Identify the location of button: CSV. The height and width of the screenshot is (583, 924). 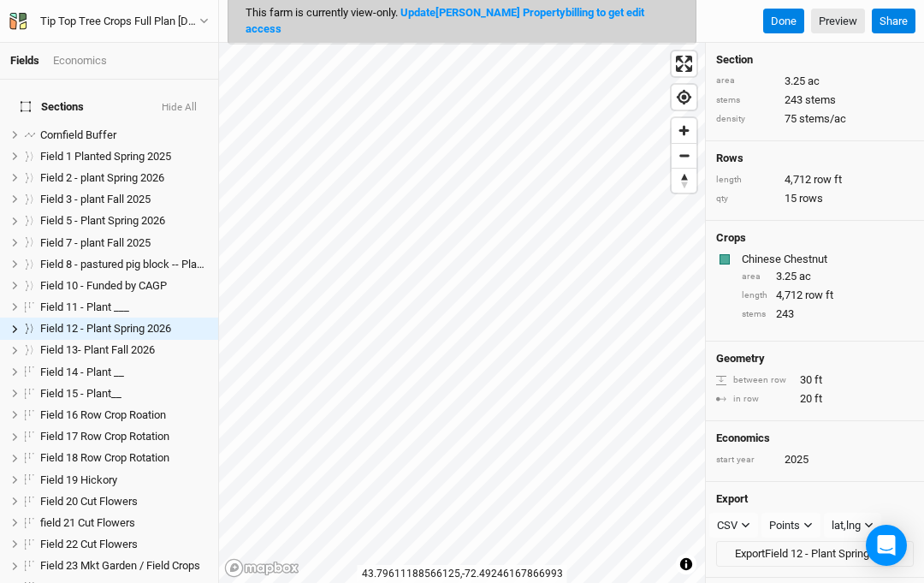
(733, 525).